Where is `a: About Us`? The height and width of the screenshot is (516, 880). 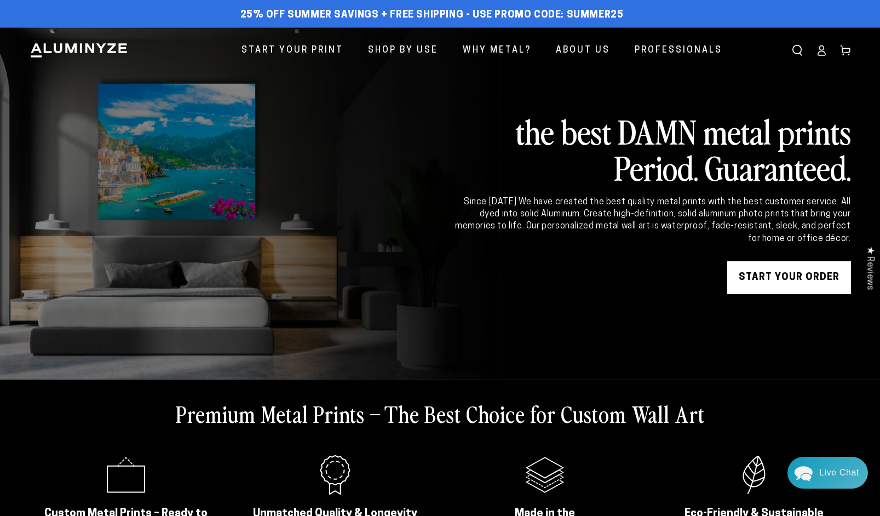
a: About Us is located at coordinates (583, 50).